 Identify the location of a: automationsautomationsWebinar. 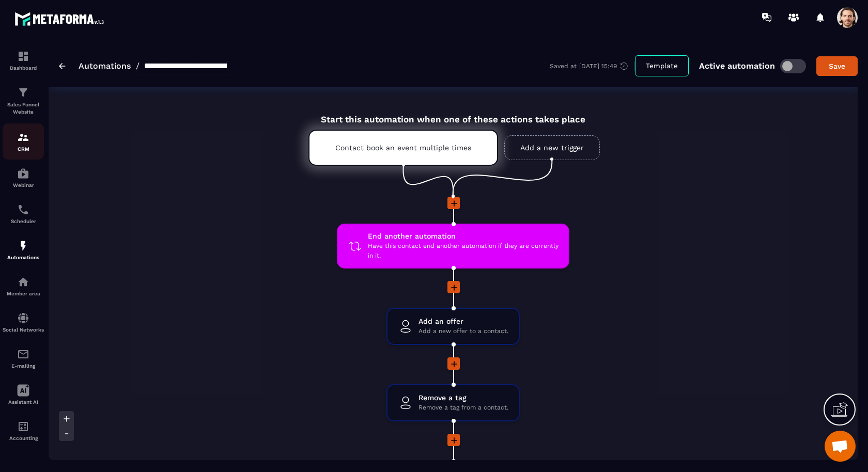
(24, 178).